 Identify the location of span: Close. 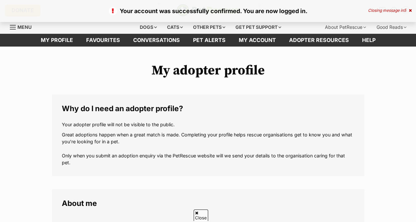
(201, 215).